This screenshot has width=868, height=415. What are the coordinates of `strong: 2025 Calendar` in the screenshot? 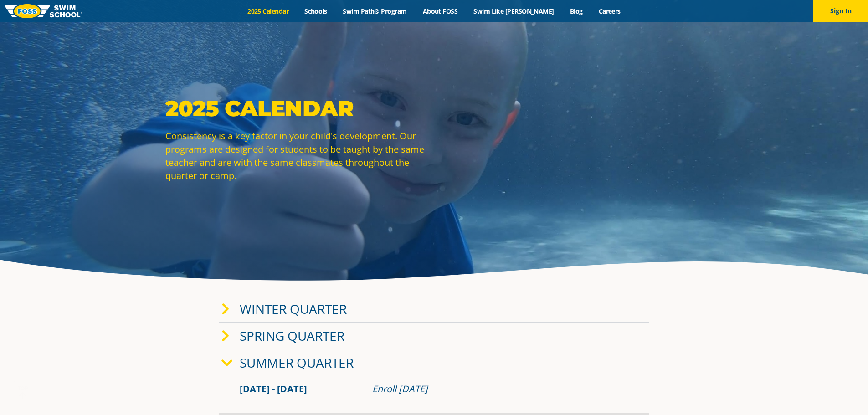 It's located at (260, 108).